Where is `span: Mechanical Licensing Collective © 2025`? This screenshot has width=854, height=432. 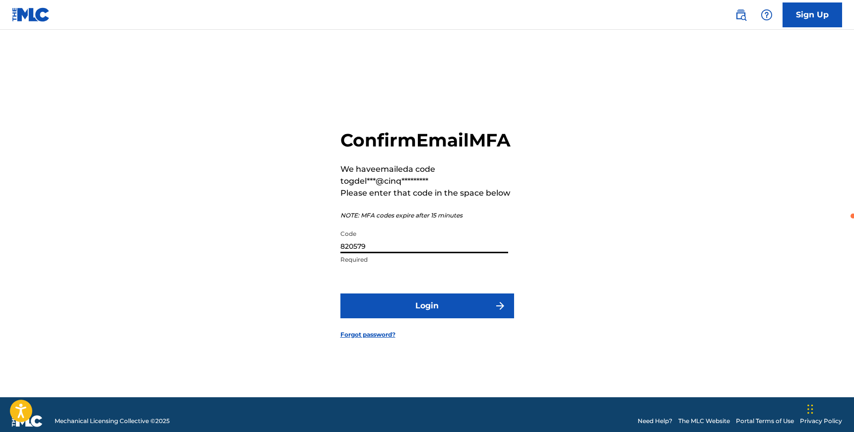
span: Mechanical Licensing Collective © 2025 is located at coordinates (112, 421).